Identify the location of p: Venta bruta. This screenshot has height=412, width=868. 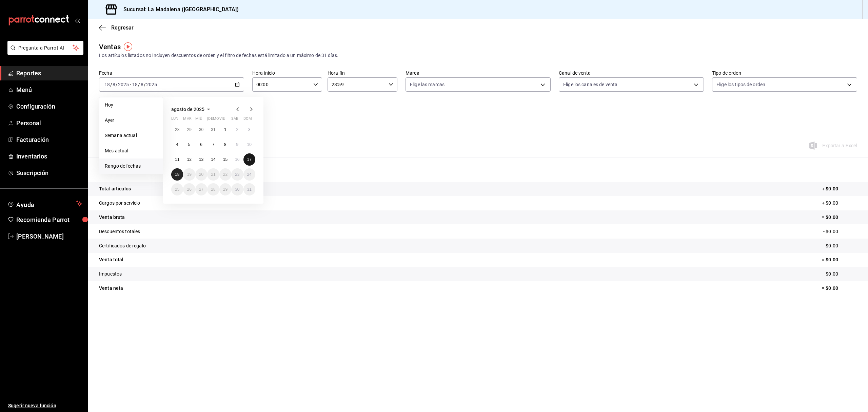
(112, 217).